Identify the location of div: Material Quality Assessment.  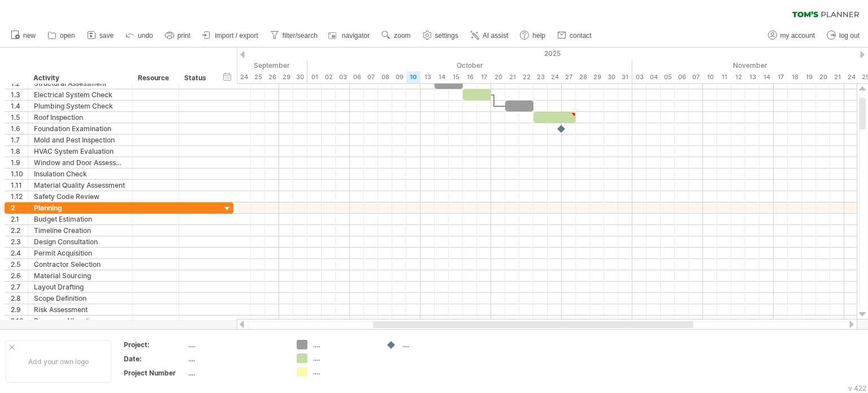
(81, 185).